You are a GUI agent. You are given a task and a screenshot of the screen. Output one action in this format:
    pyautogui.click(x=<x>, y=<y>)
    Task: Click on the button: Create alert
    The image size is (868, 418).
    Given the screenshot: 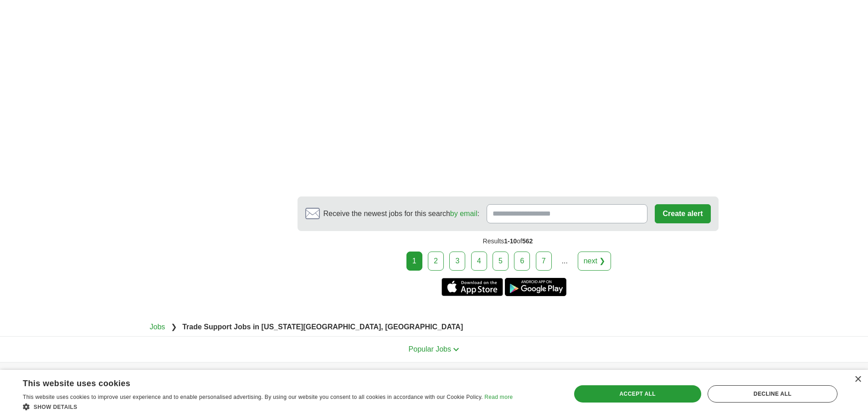 What is the action you would take?
    pyautogui.click(x=683, y=214)
    